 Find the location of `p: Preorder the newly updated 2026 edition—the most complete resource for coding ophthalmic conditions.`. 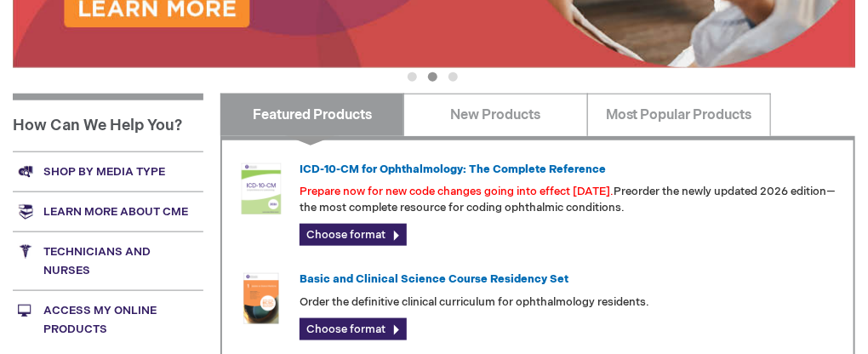

p: Preorder the newly updated 2026 edition—the most complete resource for coding ophthalmic conditions. is located at coordinates (569, 199).